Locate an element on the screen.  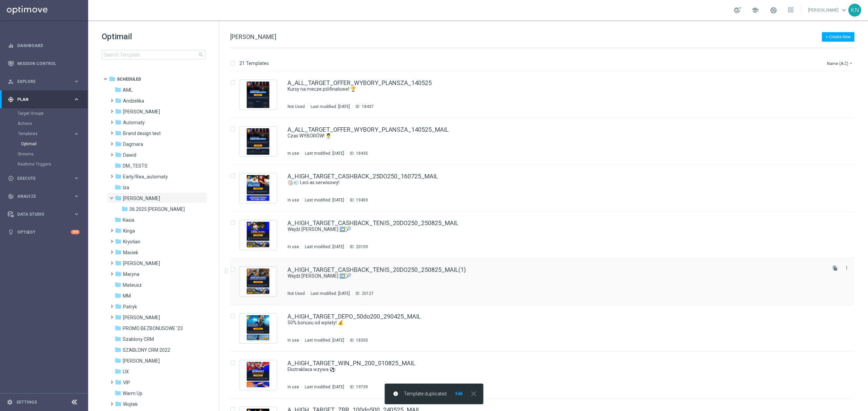
span: Early/Rea_automaty is located at coordinates (146, 177).